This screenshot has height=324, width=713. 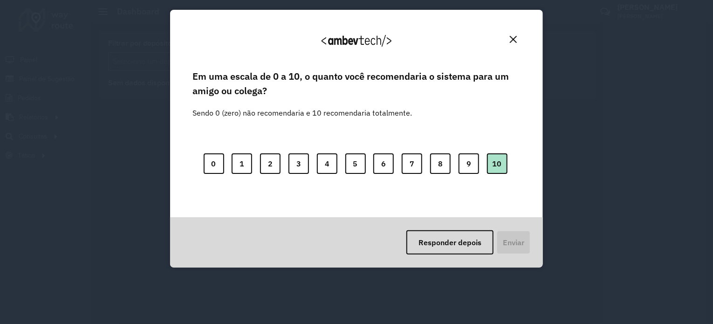 I want to click on button: 4, so click(x=327, y=164).